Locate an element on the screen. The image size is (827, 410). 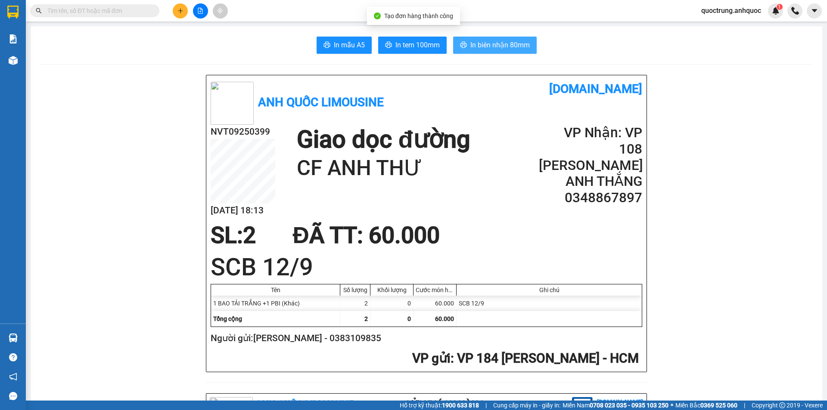
div: 0 is located at coordinates (392, 304).